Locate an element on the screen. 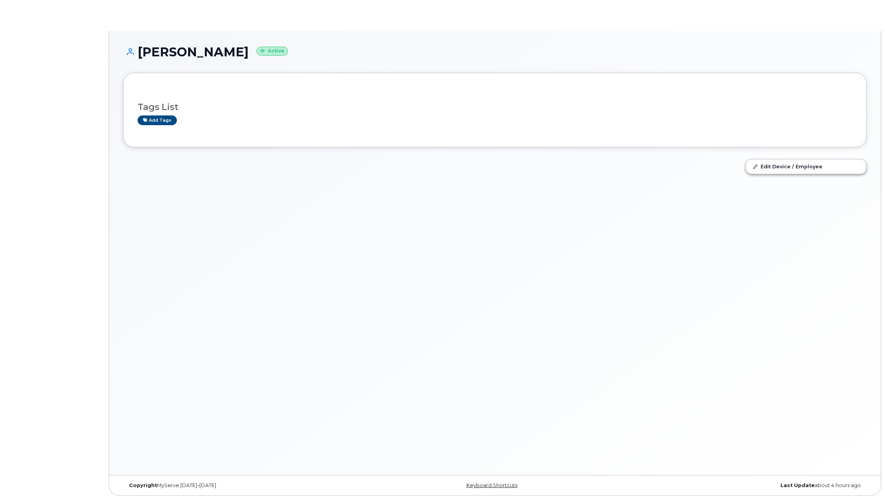 The image size is (885, 496). div: about 4 hours ago is located at coordinates (743, 485).